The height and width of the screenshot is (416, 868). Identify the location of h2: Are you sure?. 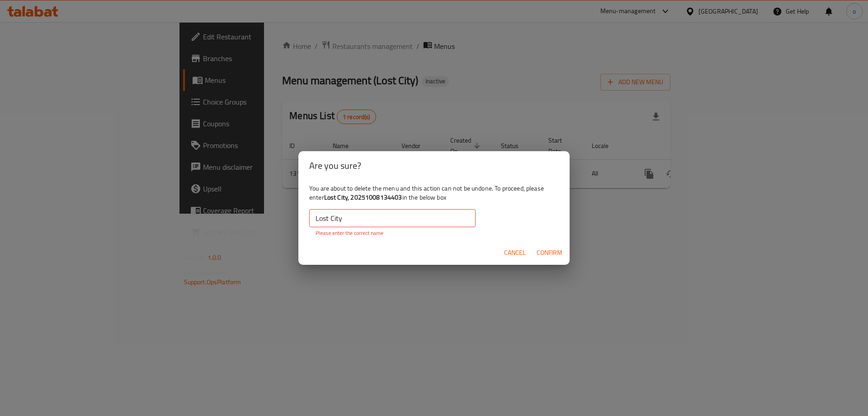
(434, 166).